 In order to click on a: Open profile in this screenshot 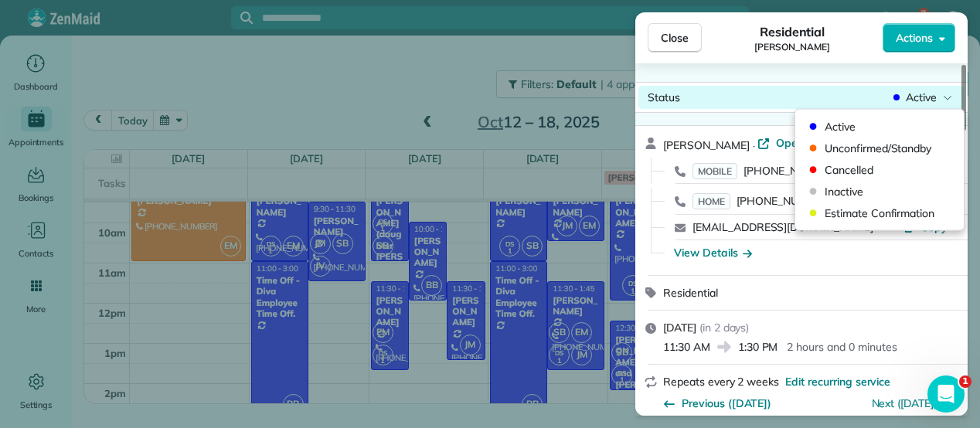, I will do `click(798, 143)`.